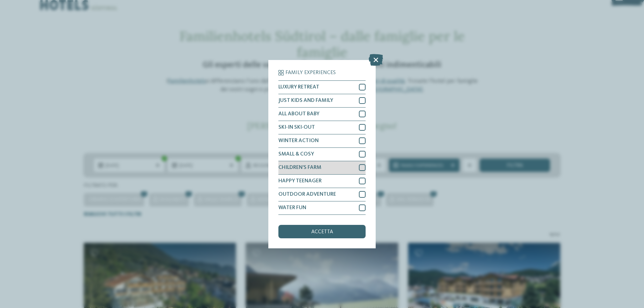 The height and width of the screenshot is (308, 644). I want to click on span: Family Experiences, so click(310, 73).